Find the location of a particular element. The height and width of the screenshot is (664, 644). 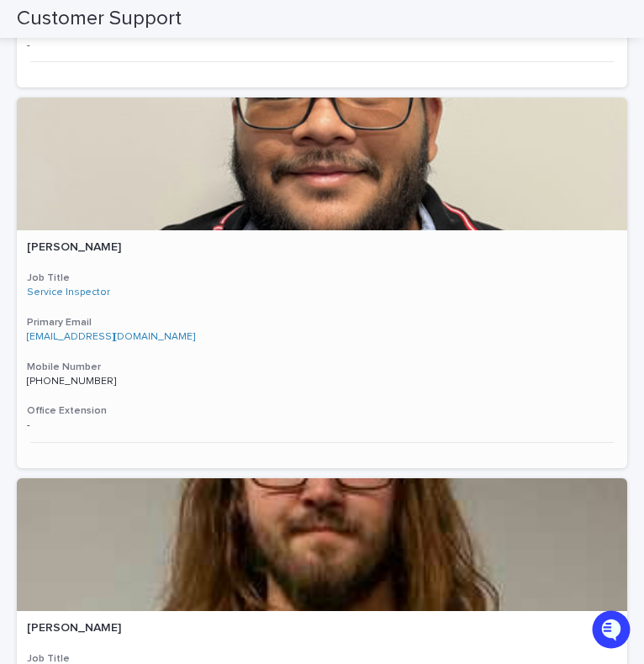

div: Start new chat is located at coordinates (166, 196).